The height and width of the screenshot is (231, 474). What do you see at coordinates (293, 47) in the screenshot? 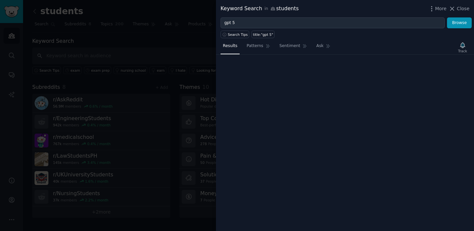
I see `a: Sentiment` at bounding box center [293, 47].